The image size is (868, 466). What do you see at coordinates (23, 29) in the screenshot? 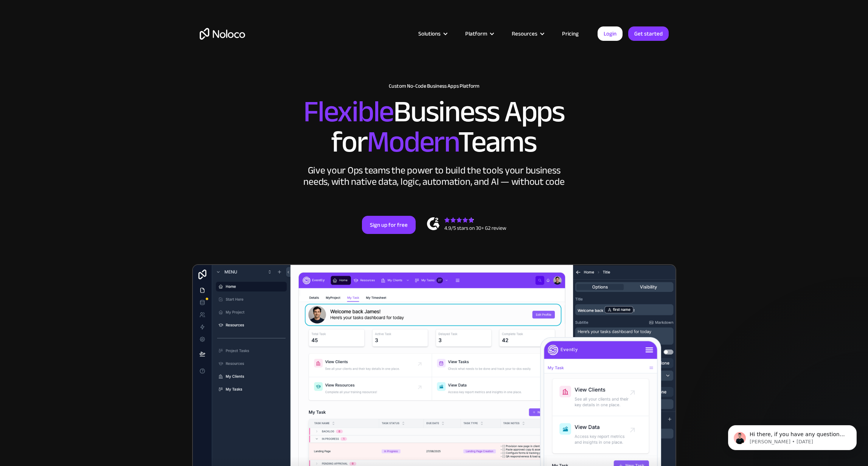
I see `img: Profile image for Darragh` at bounding box center [23, 29].